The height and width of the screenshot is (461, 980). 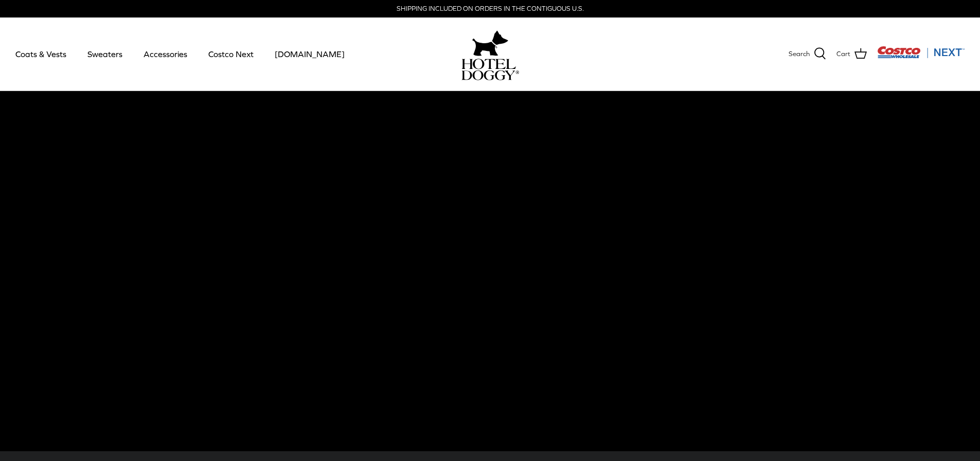 I want to click on a: Accessories, so click(x=165, y=54).